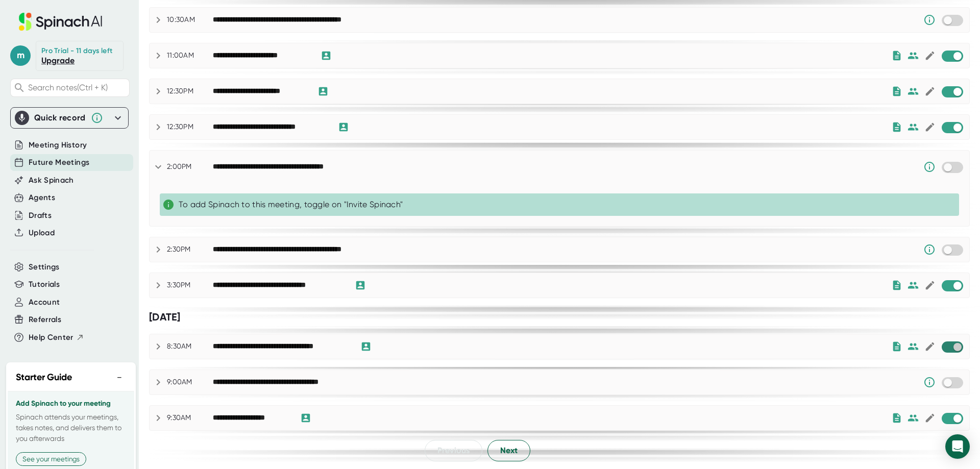 Image resolution: width=980 pixels, height=469 pixels. I want to click on button: Drafts, so click(40, 215).